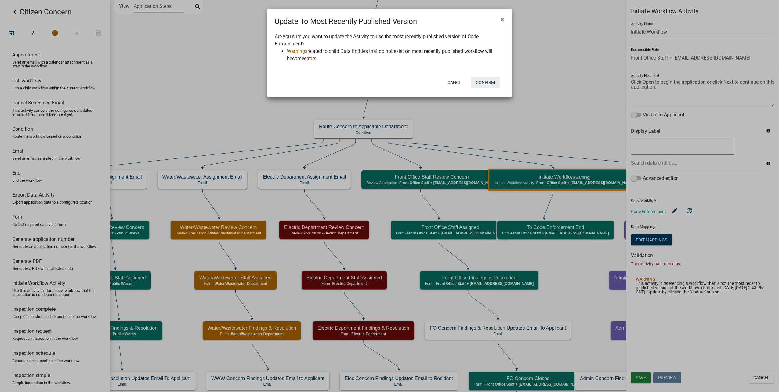 The image size is (779, 392). What do you see at coordinates (455, 82) in the screenshot?
I see `button: Cancel` at bounding box center [455, 82].